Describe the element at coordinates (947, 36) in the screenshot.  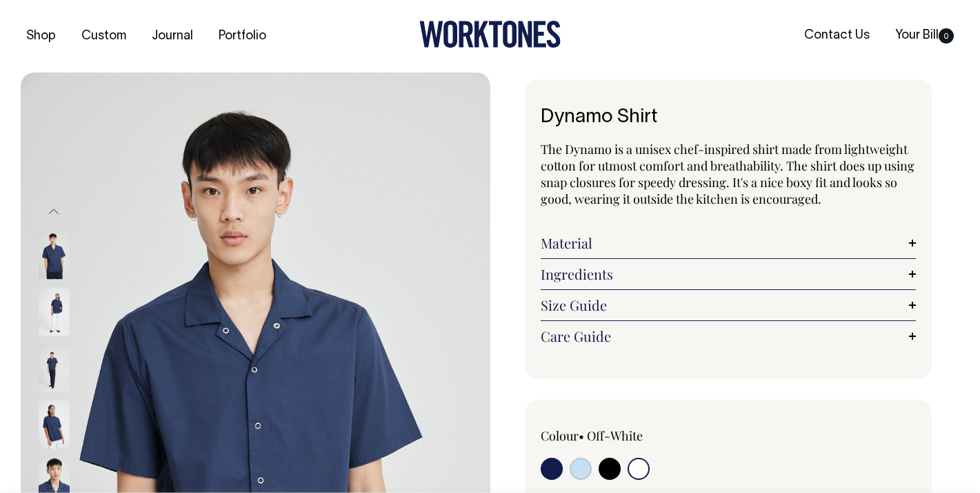
I see `span: 0` at that location.